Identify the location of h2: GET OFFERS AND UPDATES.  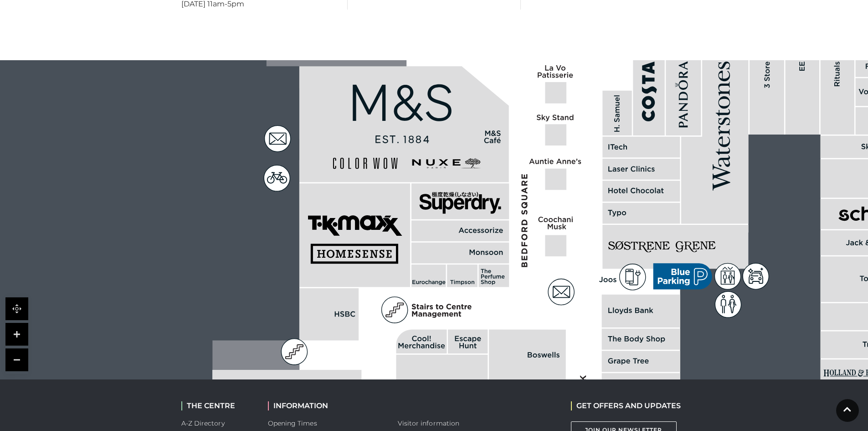
(626, 406).